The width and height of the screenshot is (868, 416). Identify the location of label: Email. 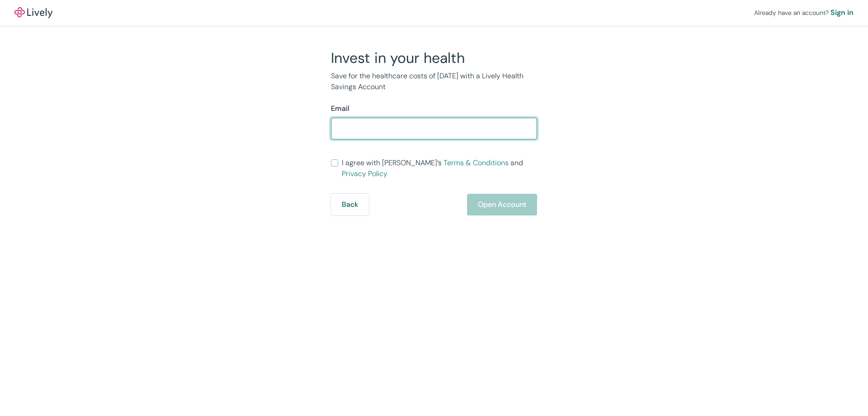
(340, 109).